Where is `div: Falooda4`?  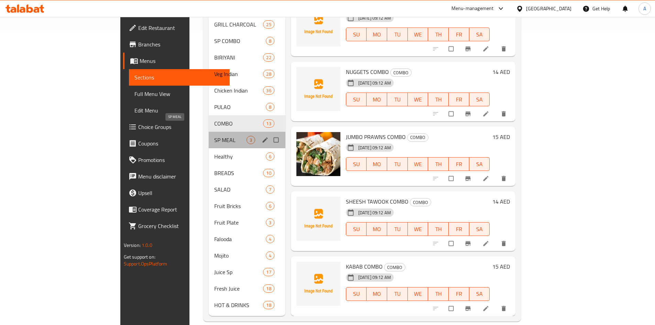 div: Falooda4 is located at coordinates (247, 239).